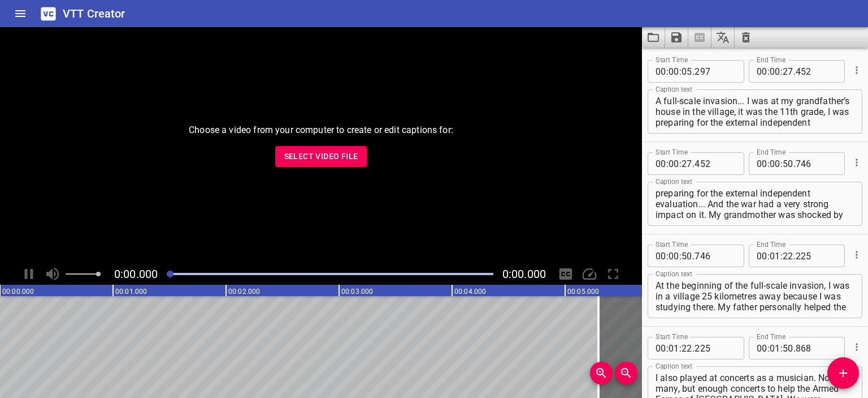  Describe the element at coordinates (602, 373) in the screenshot. I see `button: Zoom In` at that location.